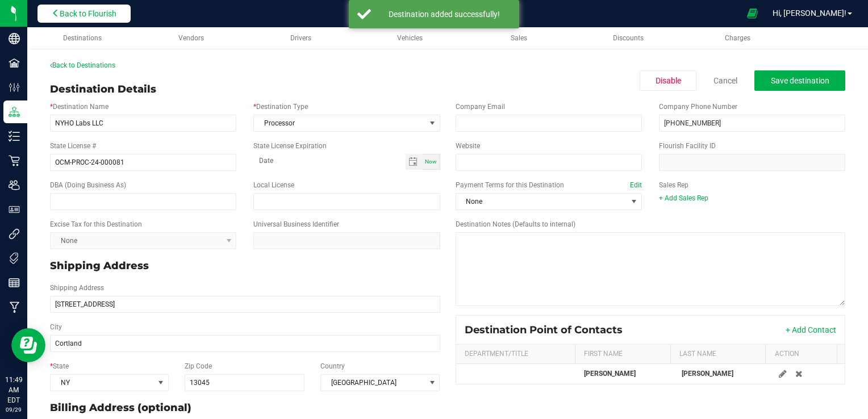 This screenshot has width=868, height=419. Describe the element at coordinates (274, 185) in the screenshot. I see `label: Local License` at that location.